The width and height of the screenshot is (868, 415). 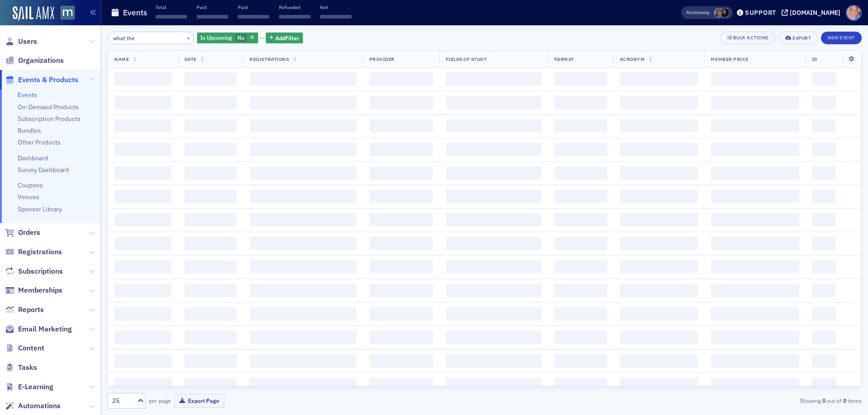 I want to click on a: Survey Dashboard, so click(x=43, y=170).